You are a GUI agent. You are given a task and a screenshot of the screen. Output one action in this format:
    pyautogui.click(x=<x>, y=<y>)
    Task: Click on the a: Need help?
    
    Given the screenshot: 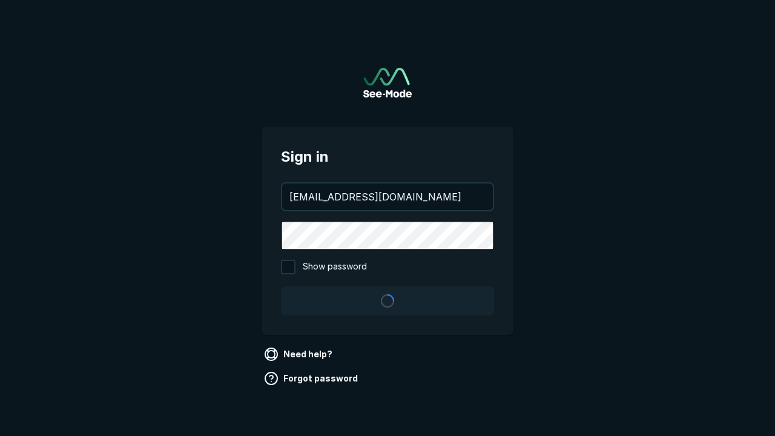 What is the action you would take?
    pyautogui.click(x=299, y=354)
    